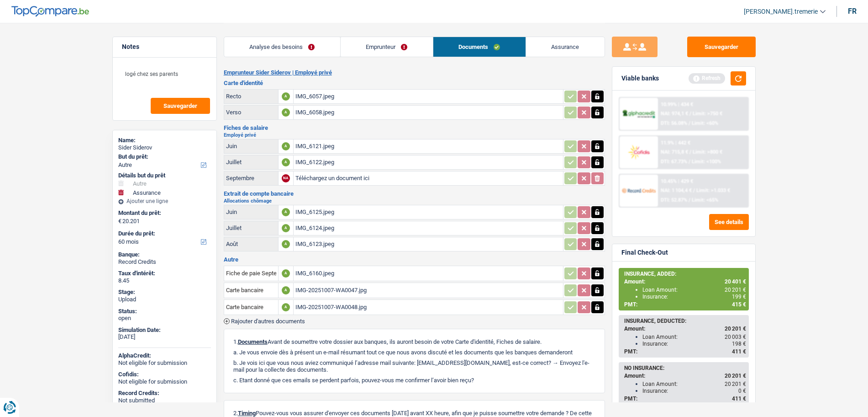 The height and width of the screenshot is (417, 868). What do you see at coordinates (675, 143) in the screenshot?
I see `div: 11.9% | 442 €` at bounding box center [675, 143].